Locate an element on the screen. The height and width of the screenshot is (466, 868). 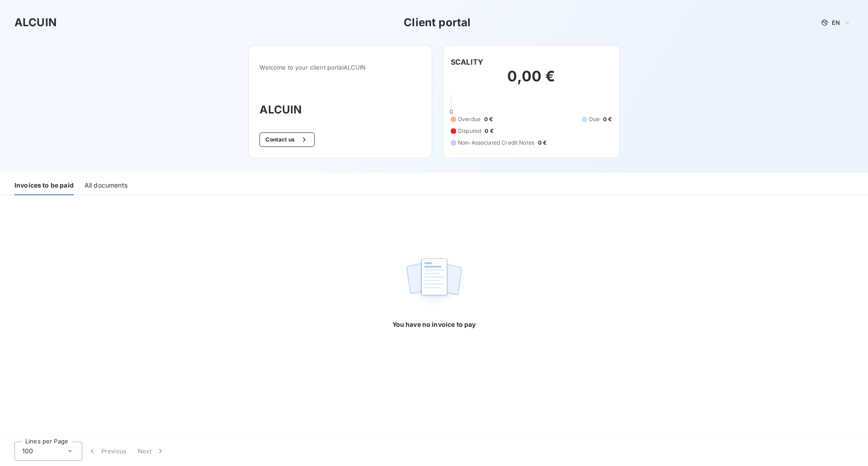
span: 0 is located at coordinates (451, 112).